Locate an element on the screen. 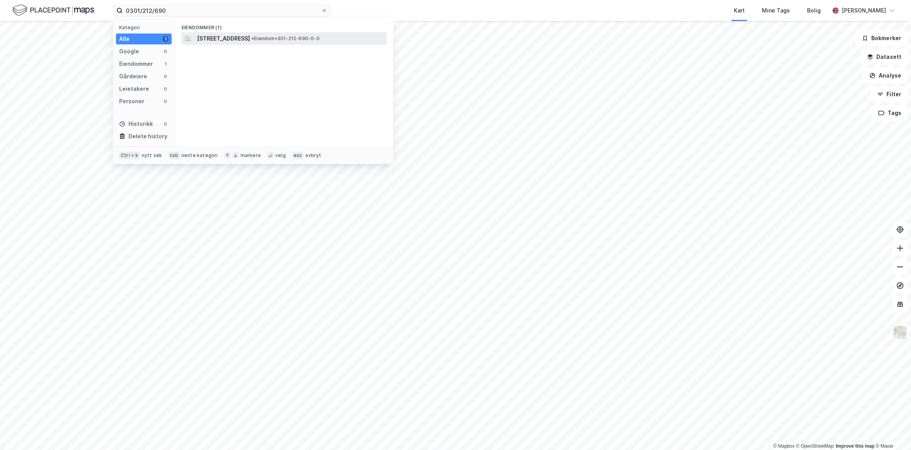 The height and width of the screenshot is (450, 911). div: Bolig is located at coordinates (814, 11).